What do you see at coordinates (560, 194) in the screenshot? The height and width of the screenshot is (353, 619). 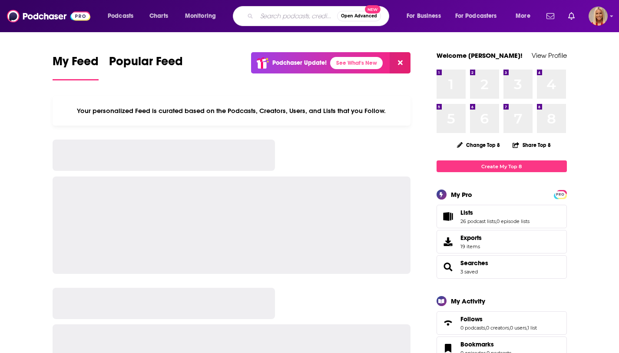 I see `span: PRO` at bounding box center [560, 194].